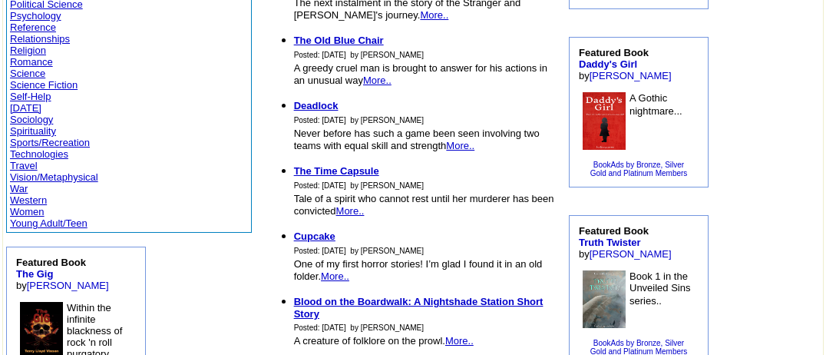 This screenshot has height=355, width=826. What do you see at coordinates (417, 139) in the screenshot?
I see `font: Never before has such a game been seen involving two teams with equal skill and strength` at bounding box center [417, 139].